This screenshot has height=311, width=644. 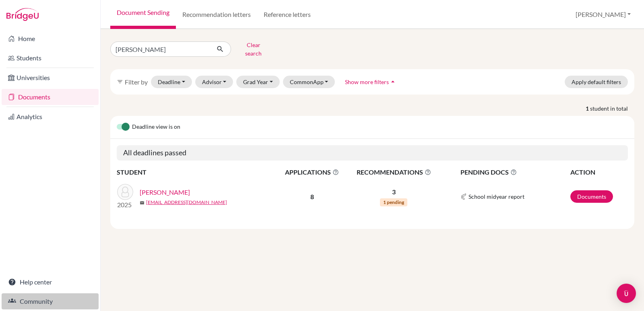 What do you see at coordinates (612, 109) in the screenshot?
I see `span: student in total` at bounding box center [612, 109].